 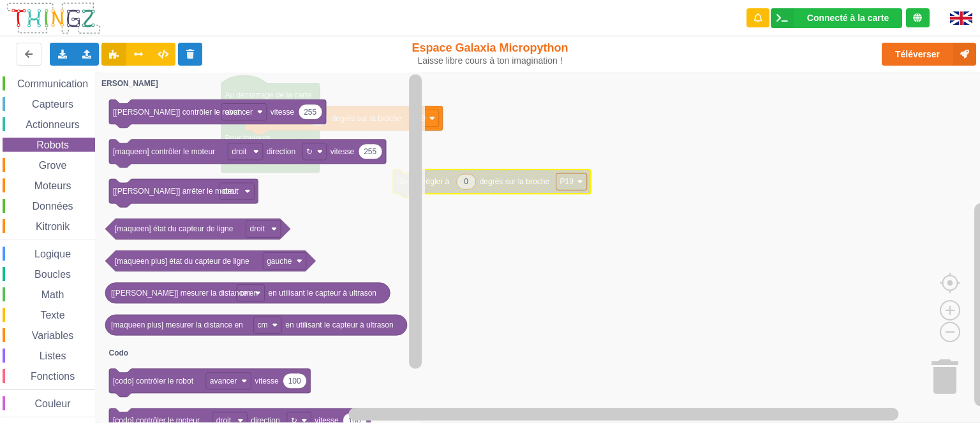 What do you see at coordinates (490, 61) in the screenshot?
I see `div: Laisse libre cours à ton imagination !` at bounding box center [490, 61].